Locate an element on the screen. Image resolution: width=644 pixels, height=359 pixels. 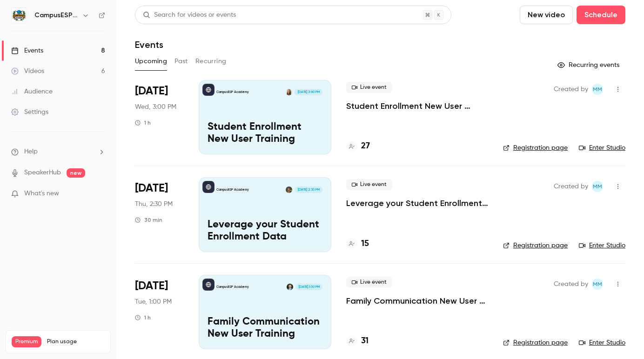
span: new is located at coordinates (76, 173).